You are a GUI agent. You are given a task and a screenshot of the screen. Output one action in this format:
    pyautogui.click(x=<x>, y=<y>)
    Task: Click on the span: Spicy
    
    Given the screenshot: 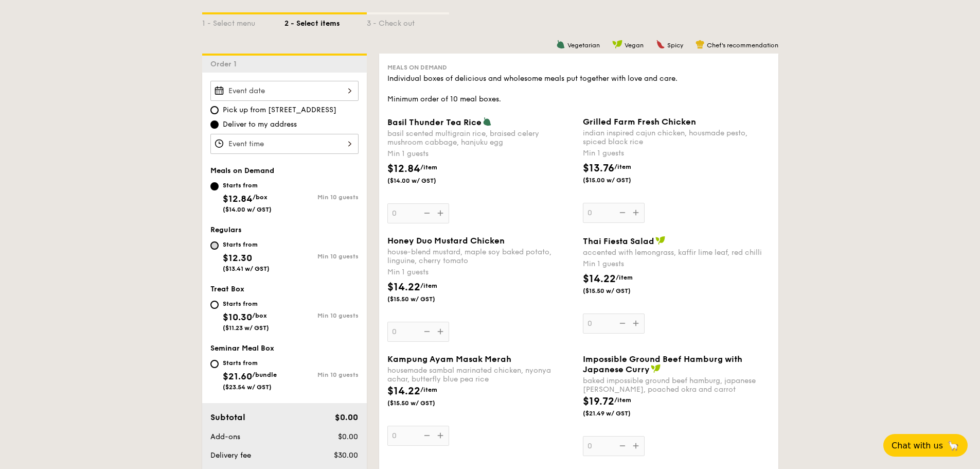 What is the action you would take?
    pyautogui.click(x=675, y=45)
    